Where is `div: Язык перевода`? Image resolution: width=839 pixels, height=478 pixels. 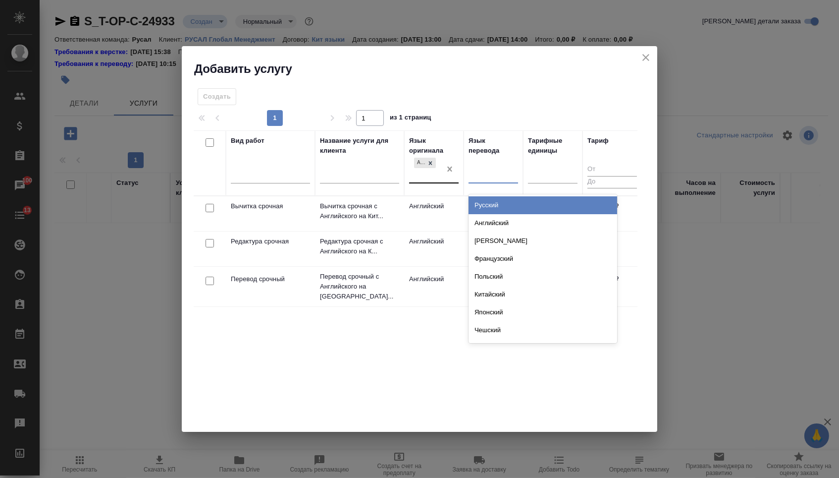
div: Язык перевода is located at coordinates (493, 146).